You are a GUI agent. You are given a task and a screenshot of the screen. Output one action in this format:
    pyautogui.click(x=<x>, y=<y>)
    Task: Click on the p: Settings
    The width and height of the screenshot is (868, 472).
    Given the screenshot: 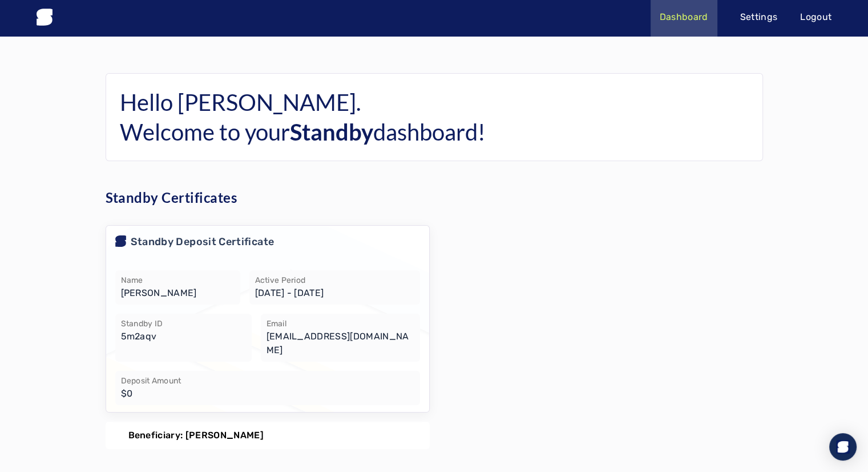 What is the action you would take?
    pyautogui.click(x=759, y=17)
    